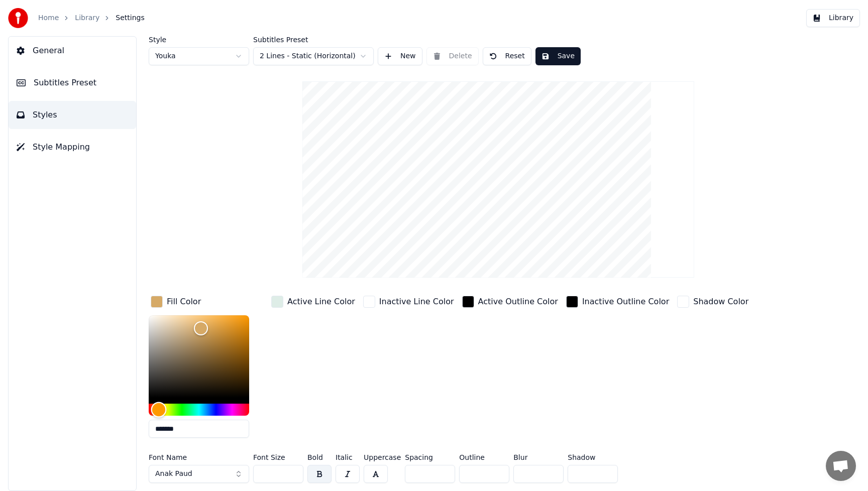 Image resolution: width=868 pixels, height=491 pixels. What do you see at coordinates (347, 458) in the screenshot?
I see `label: Italic` at bounding box center [347, 458].